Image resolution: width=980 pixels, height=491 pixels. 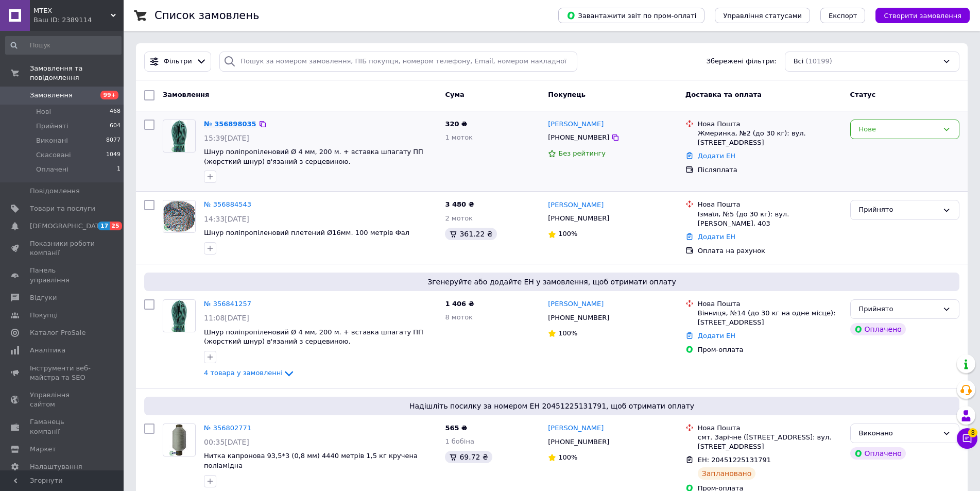 What do you see at coordinates (62, 426) in the screenshot?
I see `span: Гаманець компанії` at bounding box center [62, 426].